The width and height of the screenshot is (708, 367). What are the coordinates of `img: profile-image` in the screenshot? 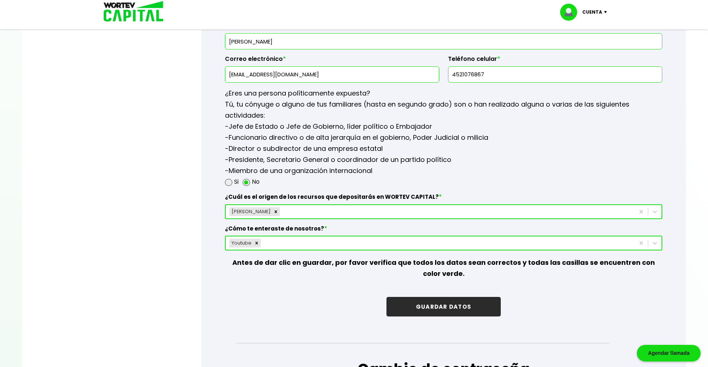 It's located at (572, 12).